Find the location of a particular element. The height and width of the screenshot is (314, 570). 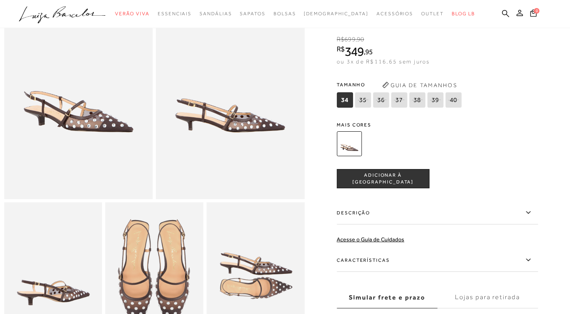

span: Sandálias is located at coordinates (215, 14).